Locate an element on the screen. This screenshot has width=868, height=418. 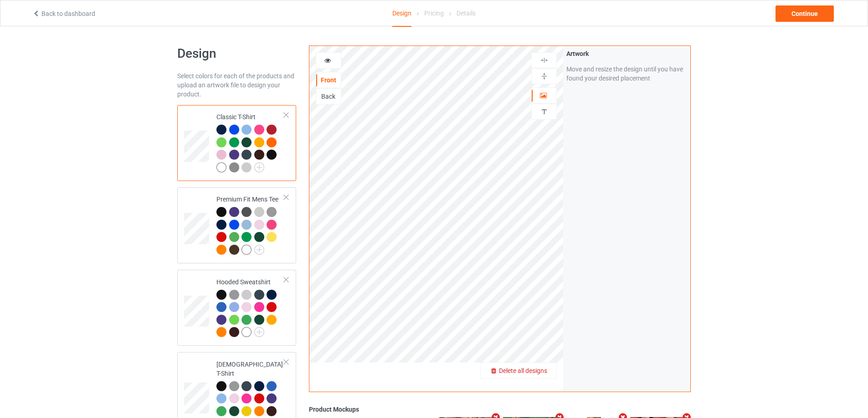
div: Product Mockups is located at coordinates (500, 410).